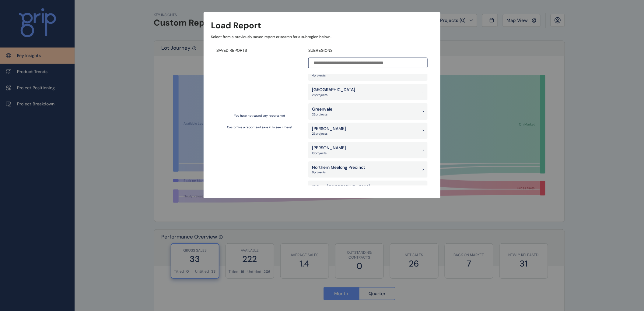 The image size is (644, 311). Describe the element at coordinates (368, 50) in the screenshot. I see `h4: SUBREGIONS` at that location.